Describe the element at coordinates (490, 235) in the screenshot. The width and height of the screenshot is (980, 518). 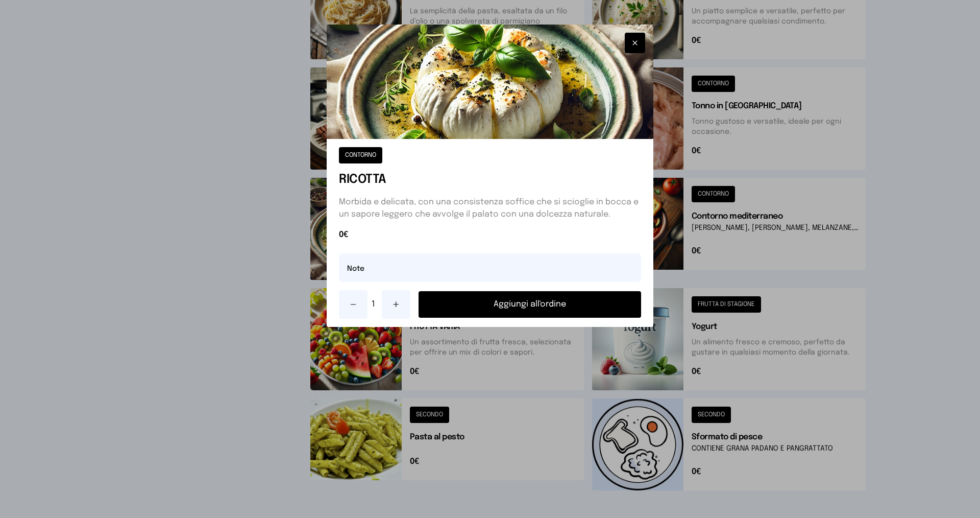
I see `span: 0€` at that location.